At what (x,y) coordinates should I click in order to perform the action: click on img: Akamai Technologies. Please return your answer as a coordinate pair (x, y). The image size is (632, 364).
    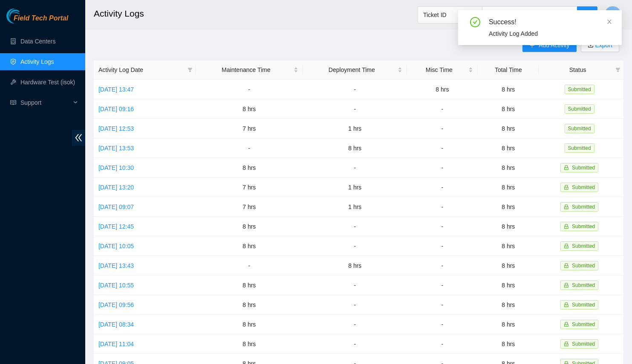
    Looking at the image, I should click on (25, 16).